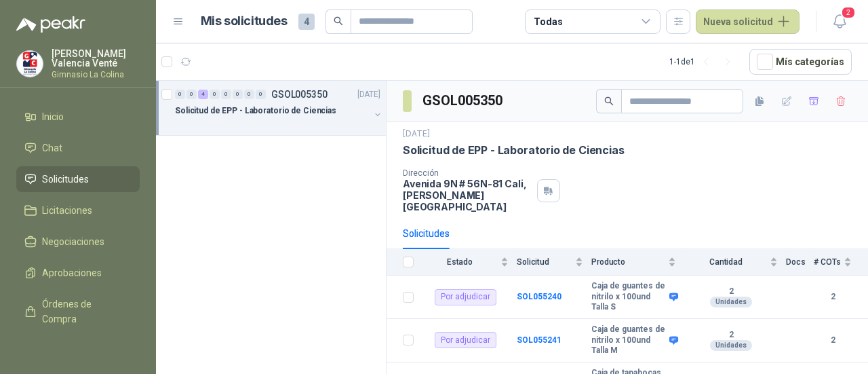 The image size is (868, 374). Describe the element at coordinates (202, 94) in the screenshot. I see `div: 4` at that location.